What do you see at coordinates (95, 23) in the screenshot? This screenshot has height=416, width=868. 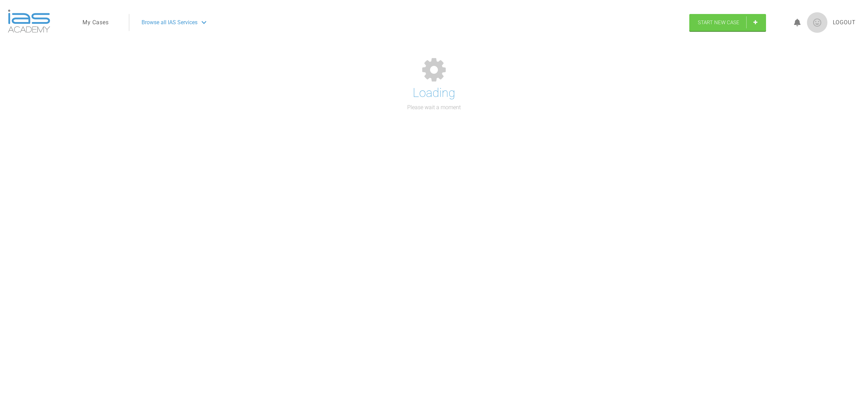 I see `a: My Cases` at bounding box center [95, 23].